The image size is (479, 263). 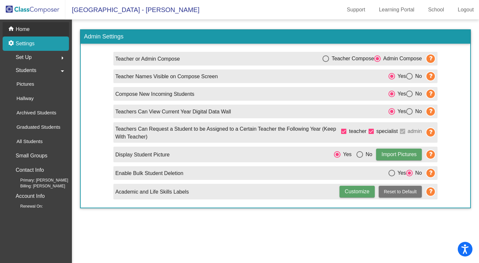 I want to click on p: Archived Students, so click(x=36, y=113).